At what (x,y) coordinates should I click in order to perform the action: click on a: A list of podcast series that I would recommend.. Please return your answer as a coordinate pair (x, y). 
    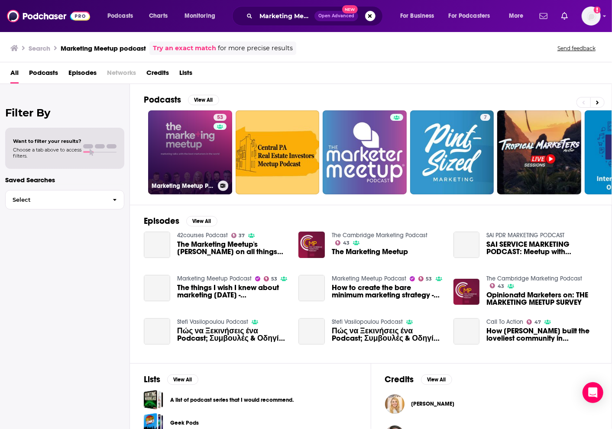
    Looking at the image, I should click on (153, 400).